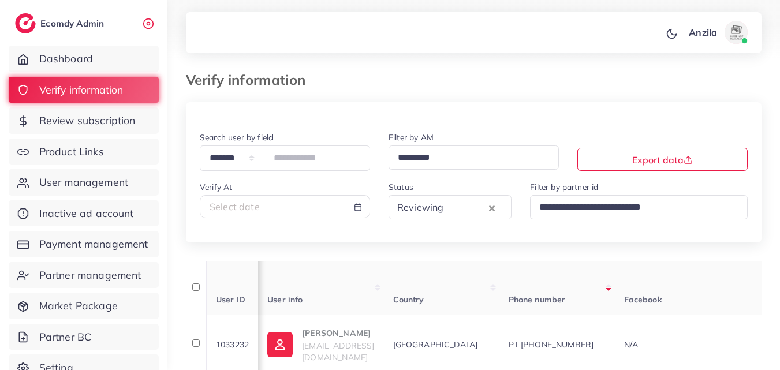 This screenshot has width=780, height=370. What do you see at coordinates (564, 187) in the screenshot?
I see `label: Filter by partner id` at bounding box center [564, 187].